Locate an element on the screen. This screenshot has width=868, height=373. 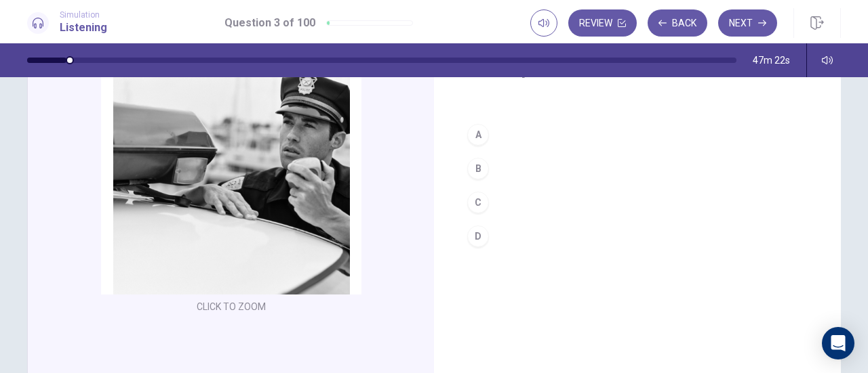
div: D is located at coordinates (478, 236).